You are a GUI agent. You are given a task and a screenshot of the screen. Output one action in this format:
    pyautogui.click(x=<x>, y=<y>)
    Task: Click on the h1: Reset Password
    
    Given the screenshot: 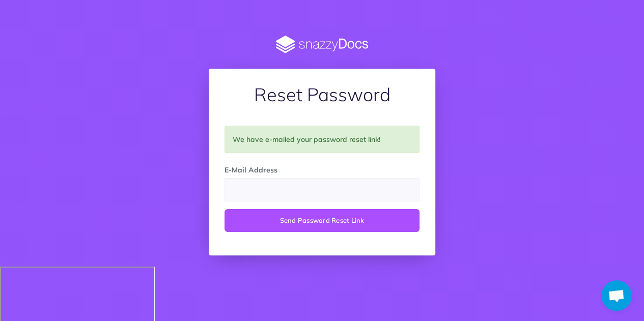 What is the action you would take?
    pyautogui.click(x=322, y=95)
    